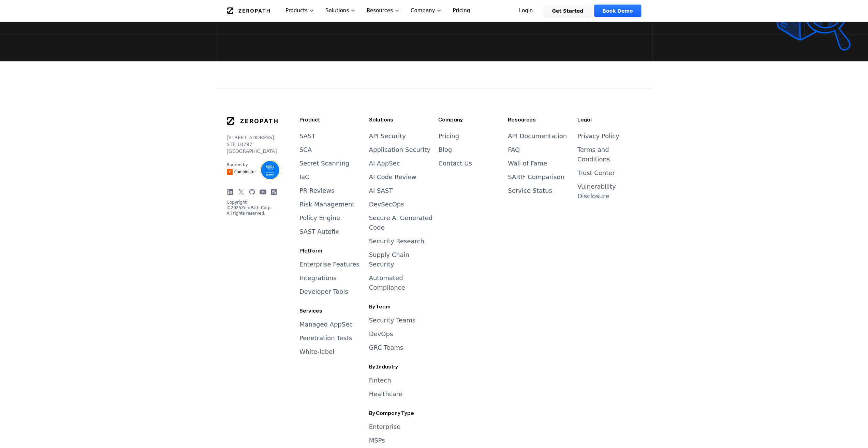  I want to click on img: SOC2 Type II Certified, so click(270, 170).